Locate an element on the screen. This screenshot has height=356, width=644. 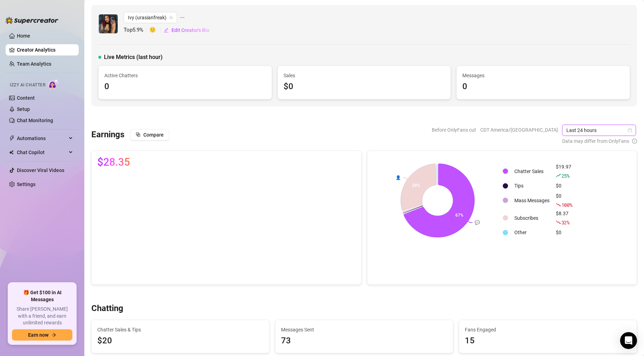
span: $20 is located at coordinates (180, 341).